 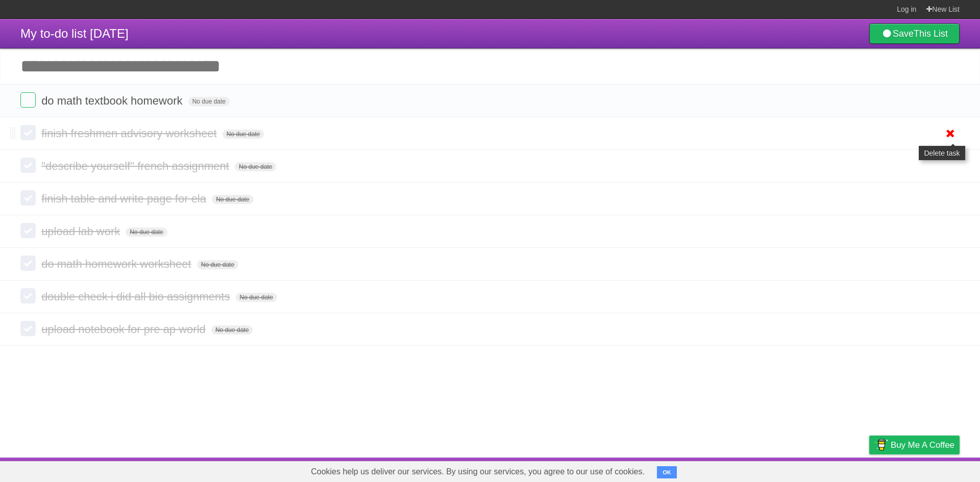 I want to click on button: OK, so click(x=667, y=472).